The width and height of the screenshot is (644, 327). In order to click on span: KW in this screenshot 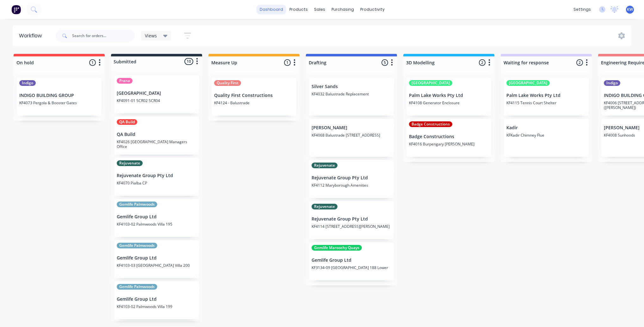, I will do `click(630, 10)`.